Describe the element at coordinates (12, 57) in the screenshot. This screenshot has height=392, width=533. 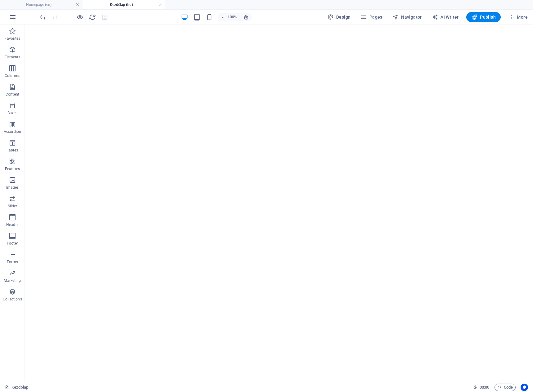
I see `p: Elements` at that location.